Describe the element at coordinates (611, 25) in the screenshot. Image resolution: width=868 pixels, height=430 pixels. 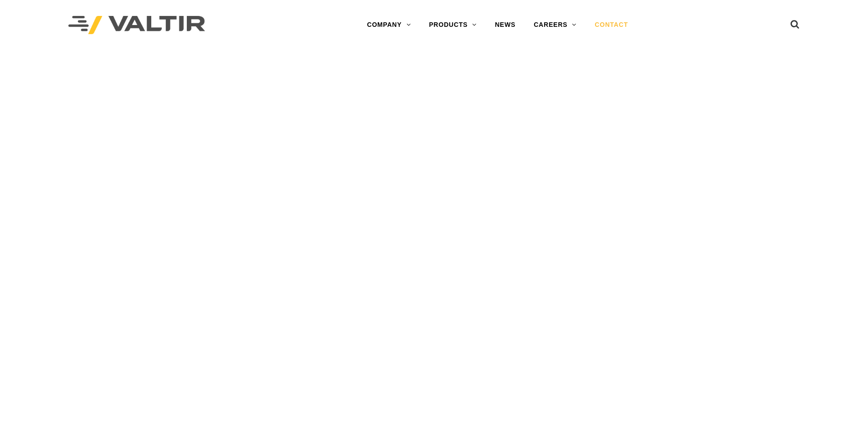
I see `a: CONTACT` at that location.